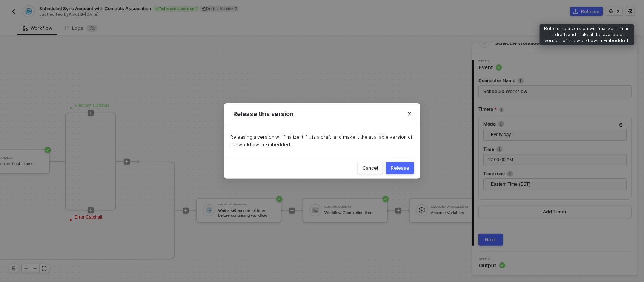 This screenshot has height=282, width=644. What do you see at coordinates (555, 91) in the screenshot?
I see `input: Enter description` at bounding box center [555, 91].